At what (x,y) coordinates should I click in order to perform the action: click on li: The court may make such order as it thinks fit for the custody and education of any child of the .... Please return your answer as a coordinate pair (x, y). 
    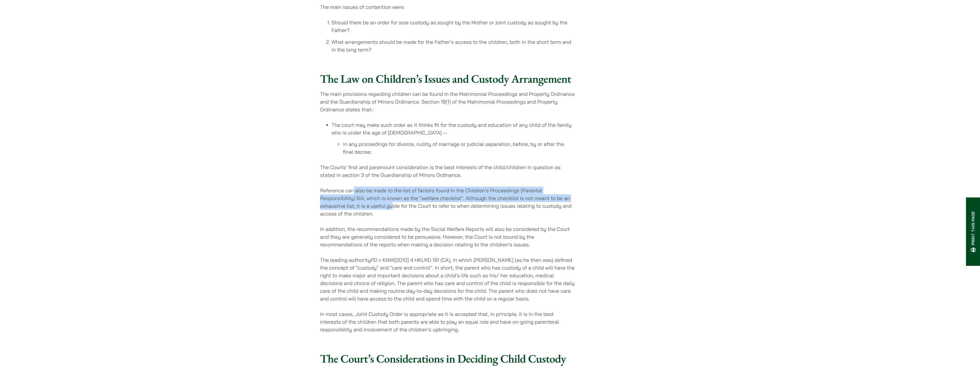
    Looking at the image, I should click on (453, 139).